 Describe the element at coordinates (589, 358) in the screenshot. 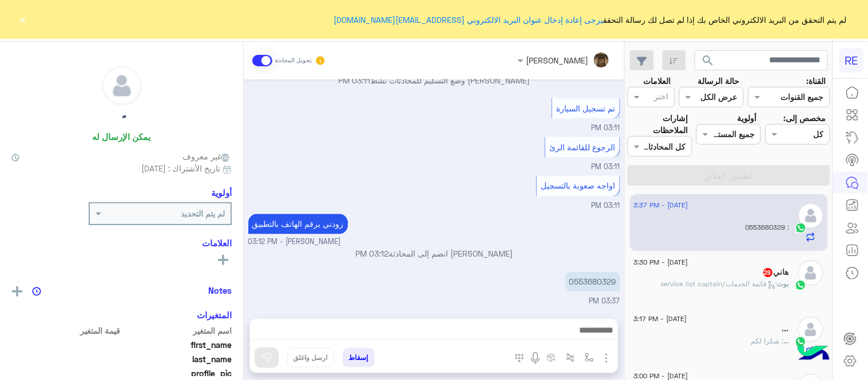

I see `img: select flow` at that location.